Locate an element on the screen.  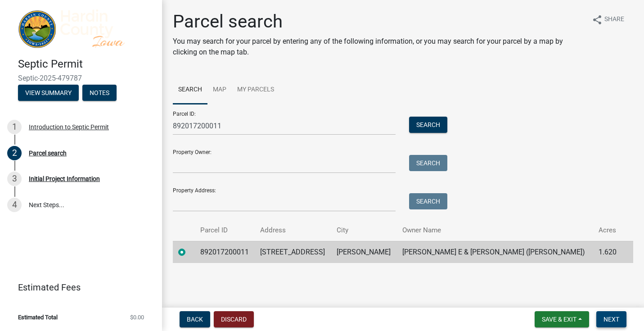
p: You may search for your parcel by entering any of the following information, or you may search fo... is located at coordinates (379, 47).